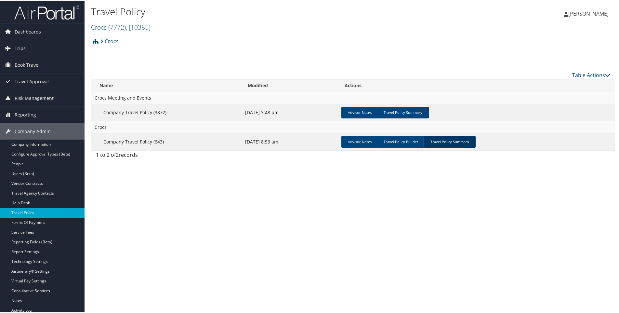 Image resolution: width=619 pixels, height=313 pixels. Describe the element at coordinates (138, 26) in the screenshot. I see `span: , [ 10385 ]` at that location.